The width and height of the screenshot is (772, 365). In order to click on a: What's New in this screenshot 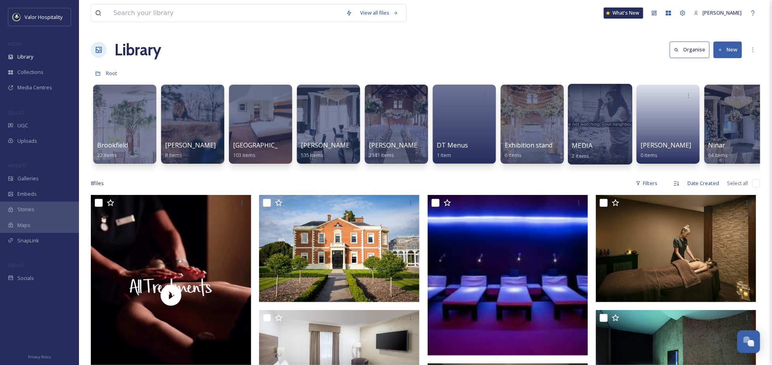, I will do `click(624, 13)`.